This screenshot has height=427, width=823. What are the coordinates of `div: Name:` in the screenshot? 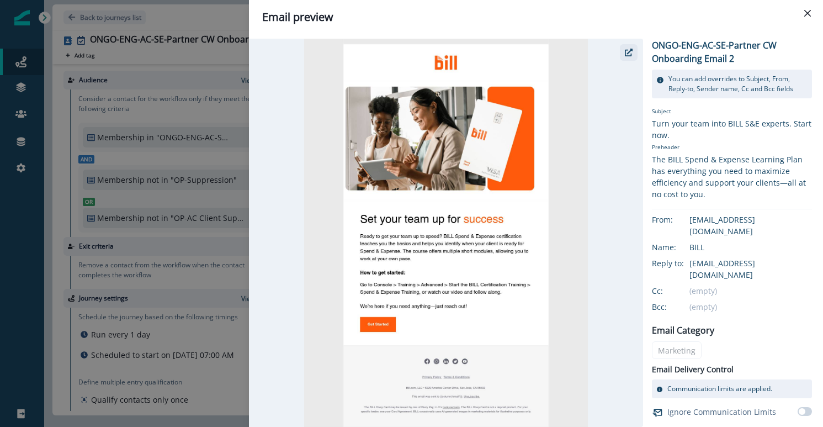 It's located at (679, 247).